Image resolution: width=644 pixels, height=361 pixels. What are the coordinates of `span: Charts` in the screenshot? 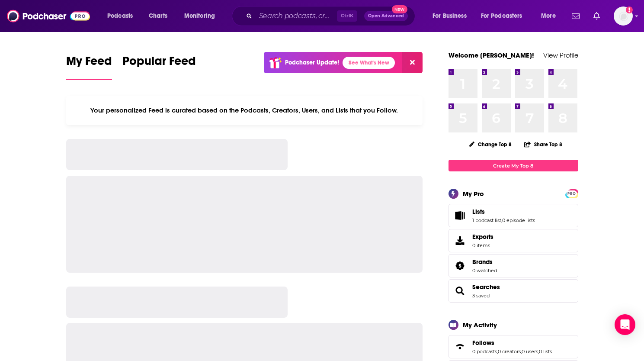 It's located at (158, 16).